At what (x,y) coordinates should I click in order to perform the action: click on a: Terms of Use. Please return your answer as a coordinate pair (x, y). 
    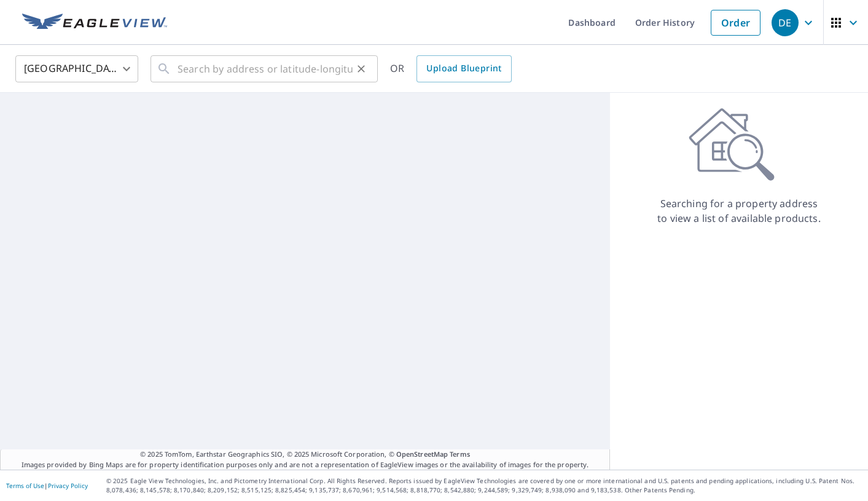
    Looking at the image, I should click on (26, 486).